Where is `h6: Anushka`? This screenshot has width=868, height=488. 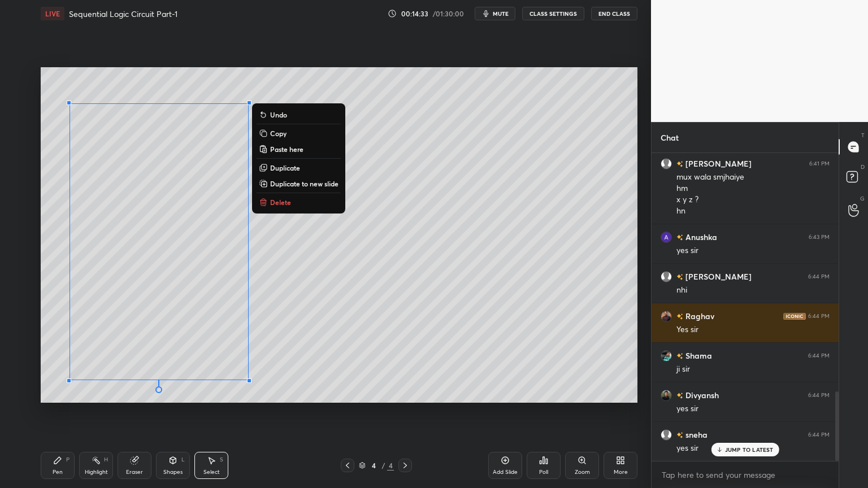 h6: Anushka is located at coordinates (701, 237).